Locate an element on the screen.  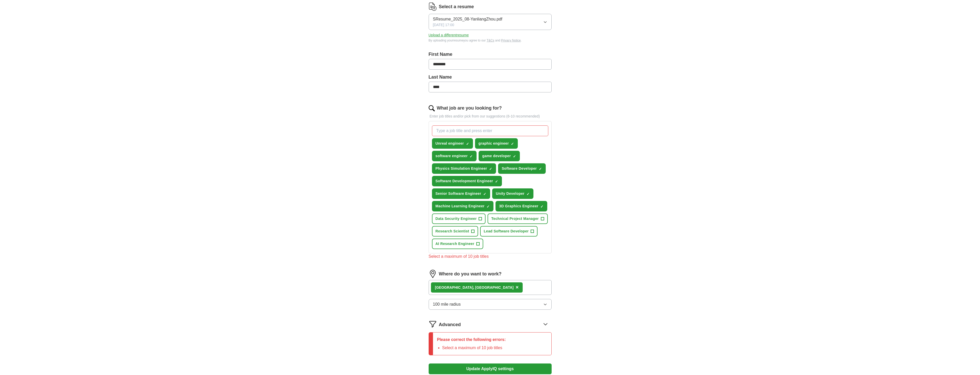
input: Type a job title and press enter is located at coordinates (490, 131).